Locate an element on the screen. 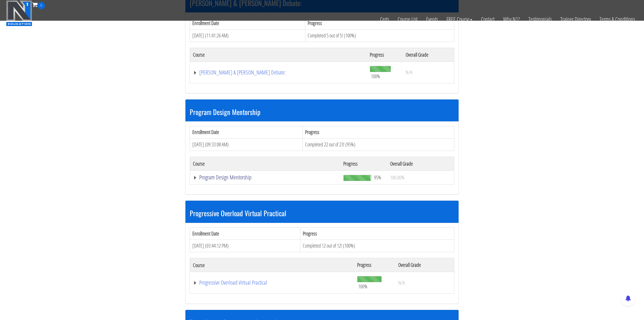 The height and width of the screenshot is (320, 644). a: 0 is located at coordinates (39, 4).